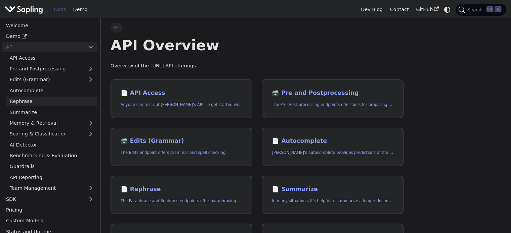 The width and height of the screenshot is (511, 233). I want to click on p: In many situations, it's helpful to summarize a longer document into a shorter, more easily diges..., so click(333, 201).